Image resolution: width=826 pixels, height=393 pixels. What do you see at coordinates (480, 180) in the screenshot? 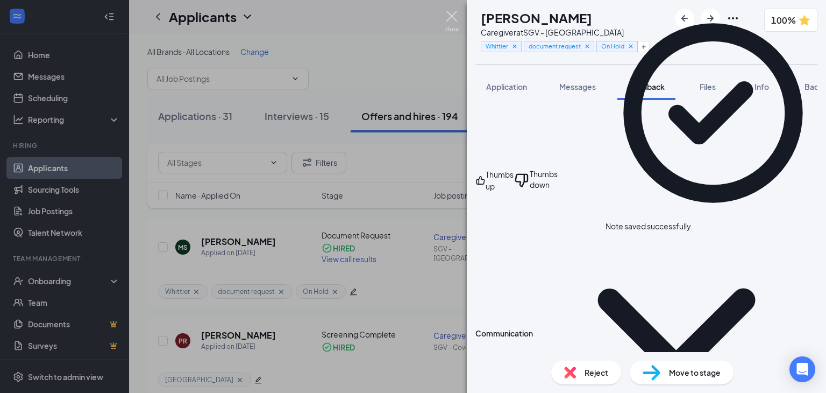
I see `svg: ThumbsUp` at bounding box center [480, 180].